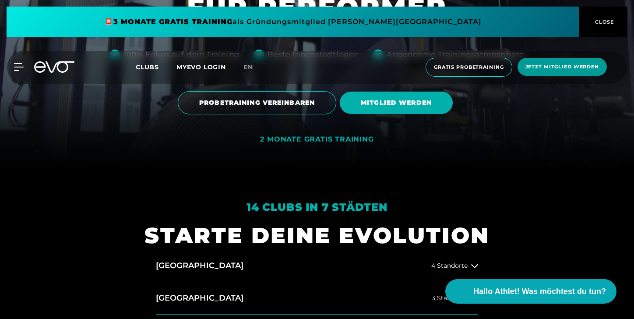 The image size is (634, 319). What do you see at coordinates (469, 67) in the screenshot?
I see `a: Gratis Probetraining` at bounding box center [469, 67].